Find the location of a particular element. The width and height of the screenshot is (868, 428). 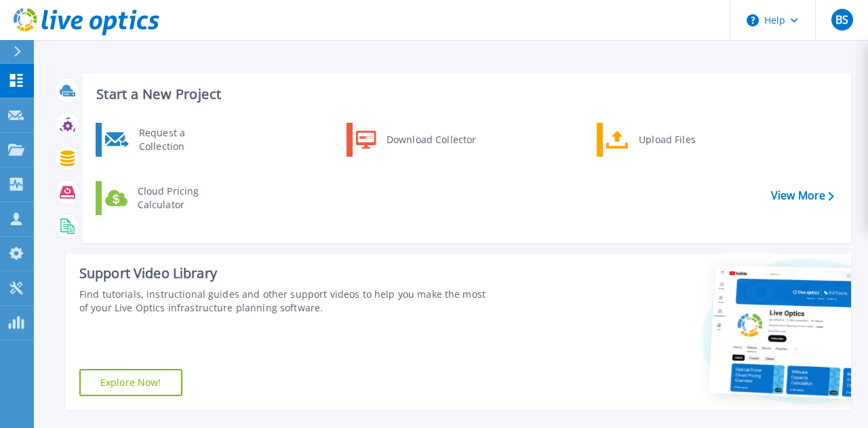

a: Cloud Pricing Calculator is located at coordinates (165, 198).